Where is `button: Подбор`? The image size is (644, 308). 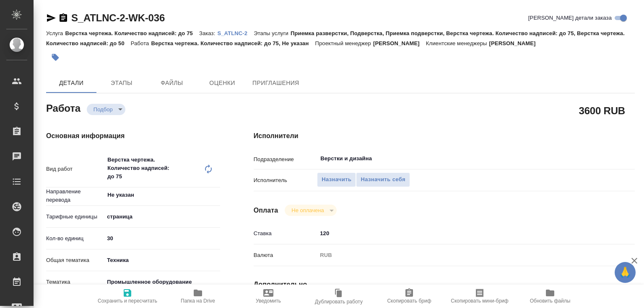 button: Подбор is located at coordinates (103, 109).